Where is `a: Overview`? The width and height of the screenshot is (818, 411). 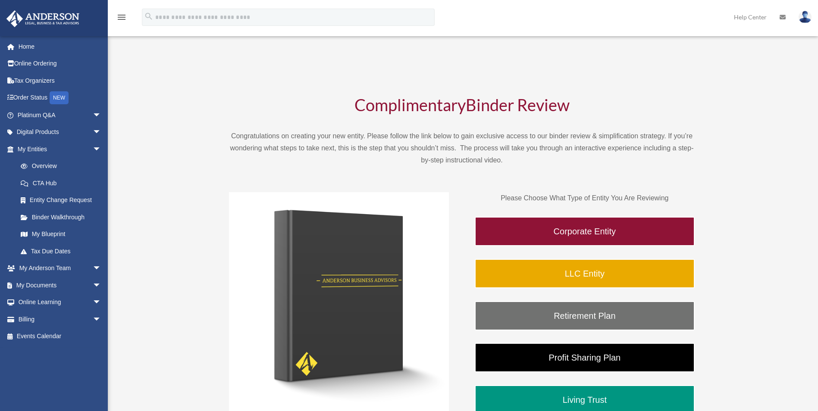
a: Overview is located at coordinates (63, 166).